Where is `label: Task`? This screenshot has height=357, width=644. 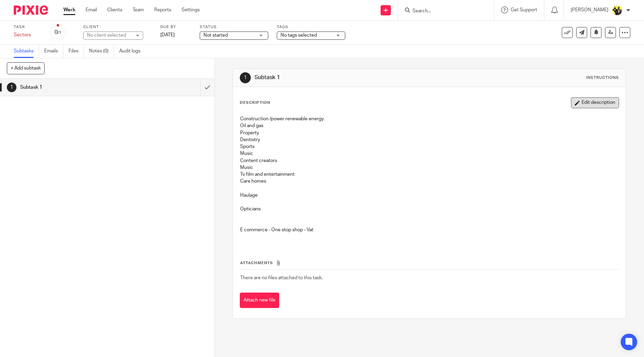 label: Task is located at coordinates (27, 27).